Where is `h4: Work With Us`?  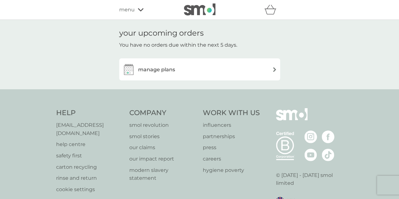
h4: Work With Us is located at coordinates (231, 113).